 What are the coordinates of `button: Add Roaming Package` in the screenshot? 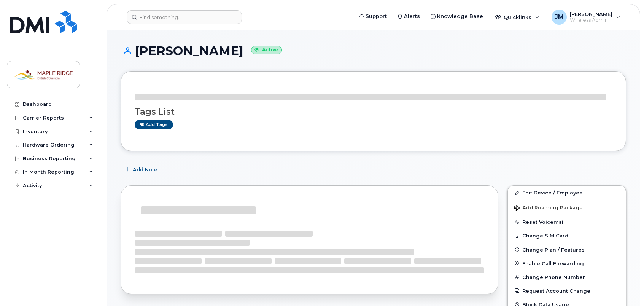 It's located at (567, 207).